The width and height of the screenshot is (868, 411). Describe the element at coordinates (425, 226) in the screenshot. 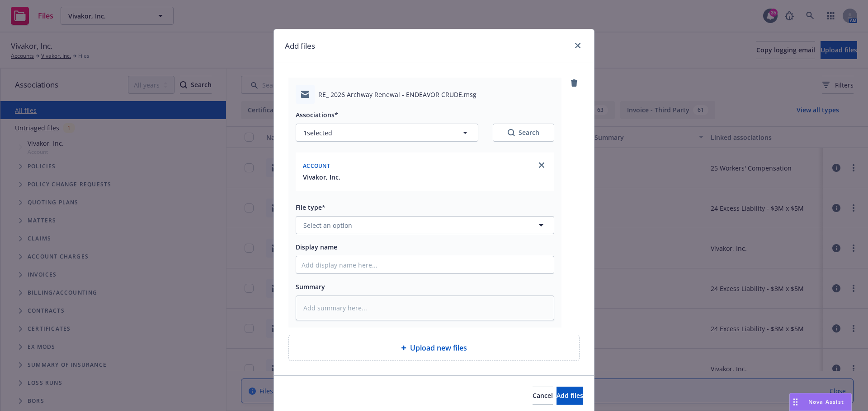

I see `button: Select an option` at that location.